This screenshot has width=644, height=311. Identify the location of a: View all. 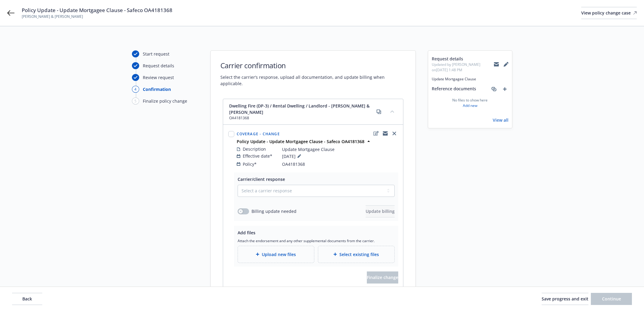
(501, 119).